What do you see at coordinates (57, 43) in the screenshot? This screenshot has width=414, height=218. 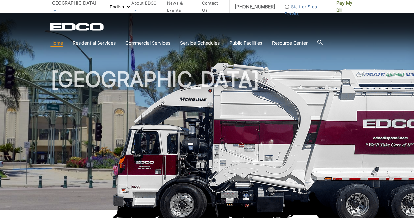 I see `a: Home` at bounding box center [57, 43].